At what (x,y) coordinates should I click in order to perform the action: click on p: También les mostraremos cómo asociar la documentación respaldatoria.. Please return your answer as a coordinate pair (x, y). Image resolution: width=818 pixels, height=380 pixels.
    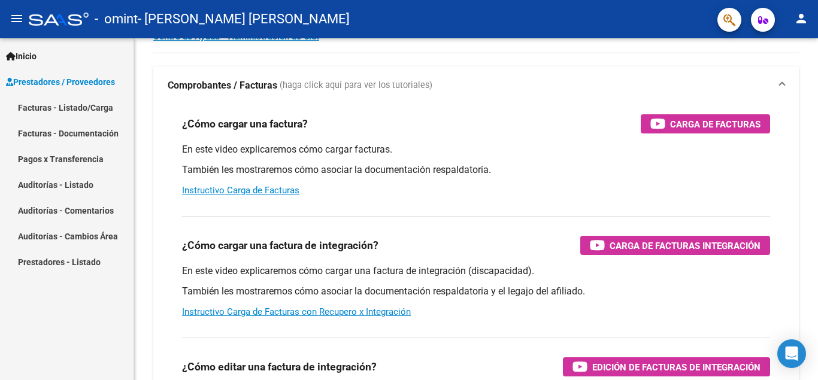
    Looking at the image, I should click on (476, 170).